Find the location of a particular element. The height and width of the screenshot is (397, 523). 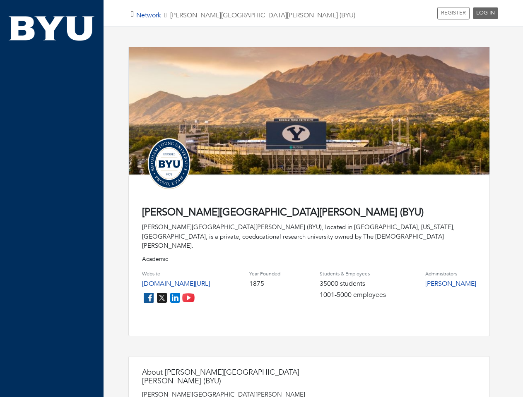

p: Academic is located at coordinates (309, 259).